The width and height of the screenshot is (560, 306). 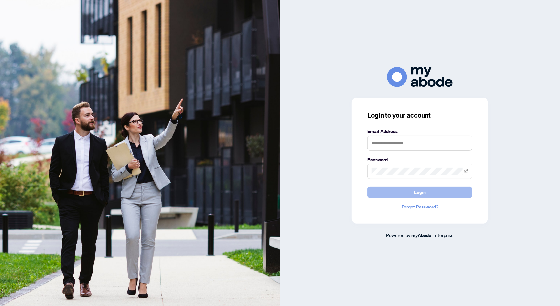 I want to click on label: Email Address, so click(x=420, y=131).